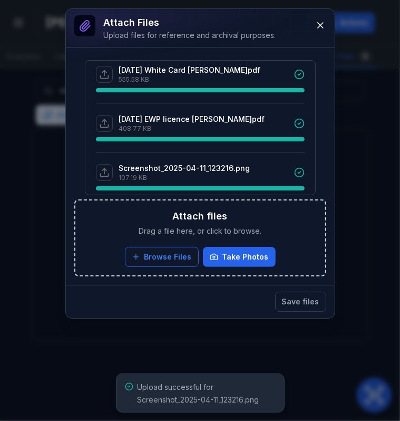  Describe the element at coordinates (239, 257) in the screenshot. I see `button: Take Photos` at that location.